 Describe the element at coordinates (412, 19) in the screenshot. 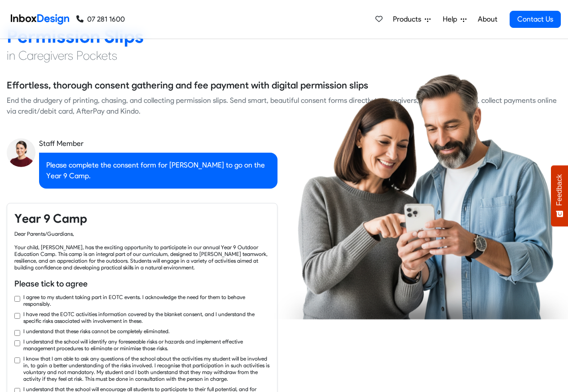

I see `a: Products` at that location.